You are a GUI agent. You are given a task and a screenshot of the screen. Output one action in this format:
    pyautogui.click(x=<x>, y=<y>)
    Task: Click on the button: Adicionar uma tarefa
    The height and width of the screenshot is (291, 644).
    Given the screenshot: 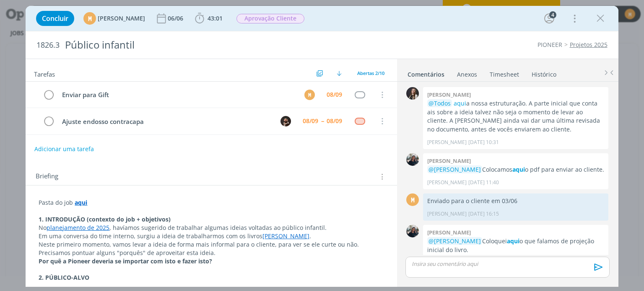 What is the action you would take?
    pyautogui.click(x=64, y=149)
    